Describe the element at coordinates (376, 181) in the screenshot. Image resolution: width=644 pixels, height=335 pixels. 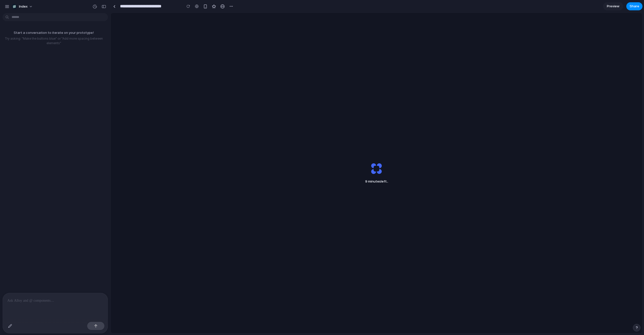
I see `span: minutes left ..` at that location.